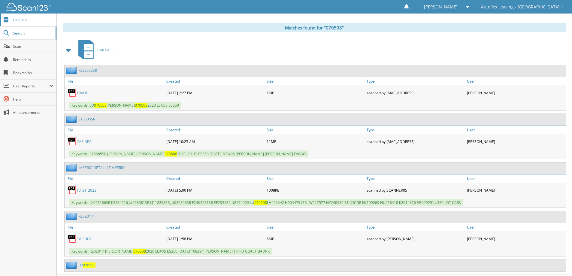 This screenshot has width=572, height=276. I want to click on span: Reminders, so click(33, 59).